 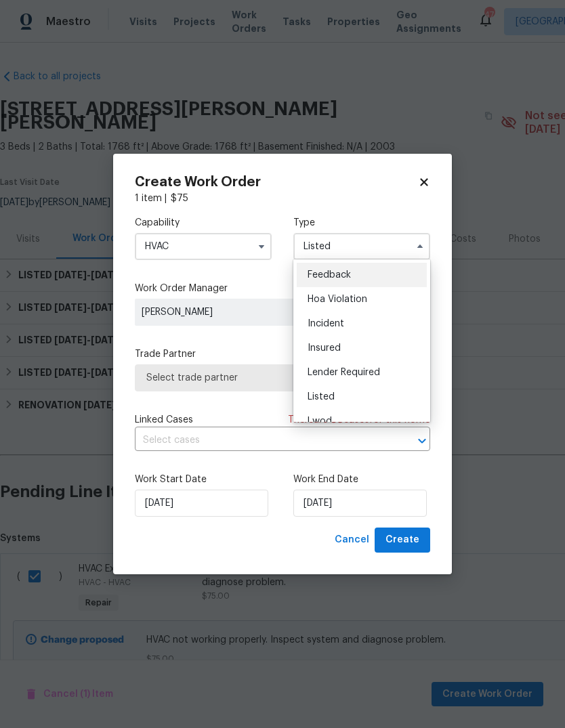 I want to click on span: Insured, so click(x=324, y=348).